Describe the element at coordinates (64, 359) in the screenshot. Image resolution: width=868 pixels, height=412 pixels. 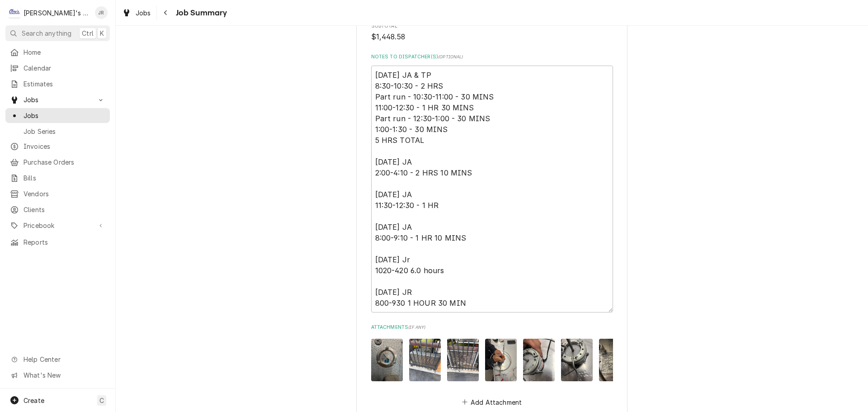
I see `span: Help Center` at that location.